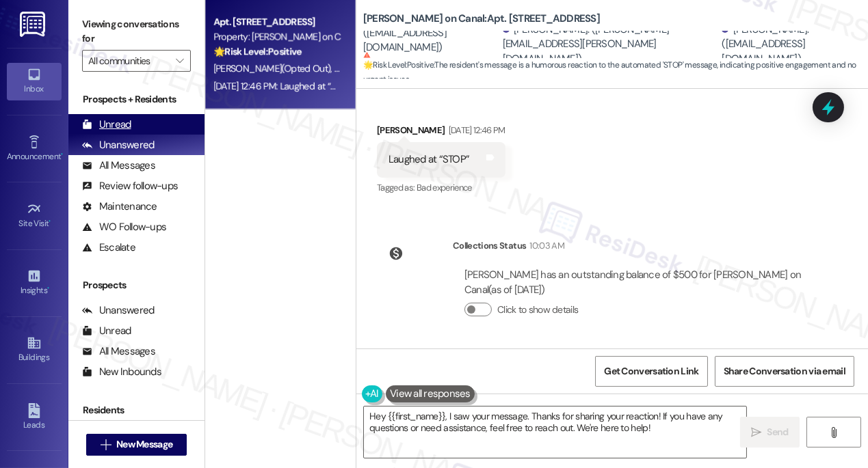 The width and height of the screenshot is (868, 468). Describe the element at coordinates (144, 444) in the screenshot. I see `span: New Message` at that location.